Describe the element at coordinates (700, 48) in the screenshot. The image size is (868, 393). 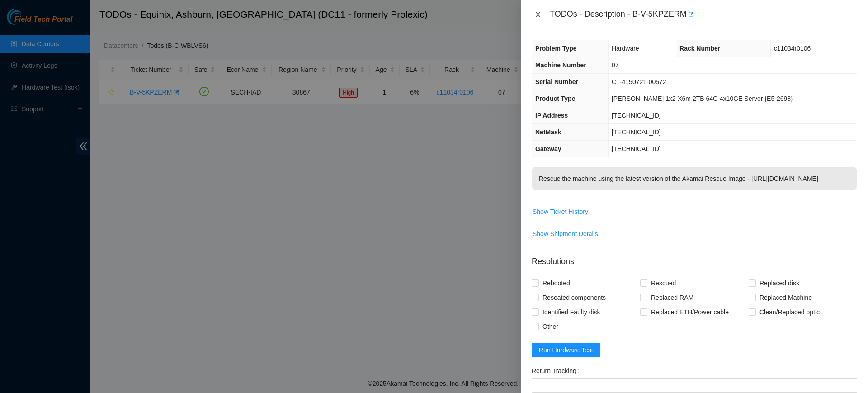
I see `span: Rack Number` at that location.